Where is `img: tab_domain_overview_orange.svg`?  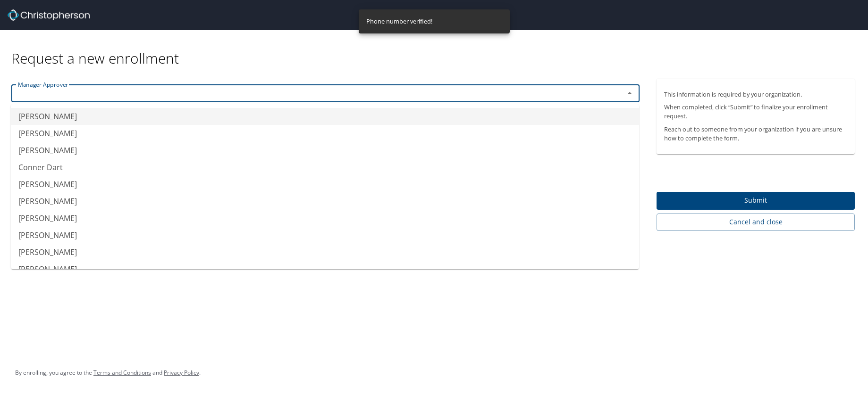 img: tab_domain_overview_orange.svg is located at coordinates (29, 58).